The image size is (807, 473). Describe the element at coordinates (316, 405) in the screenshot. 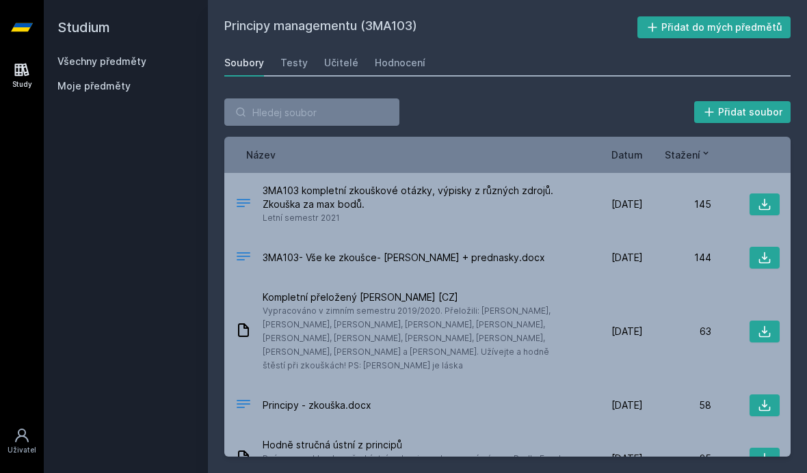

I see `span: Principy - zkouška.docx` at that location.